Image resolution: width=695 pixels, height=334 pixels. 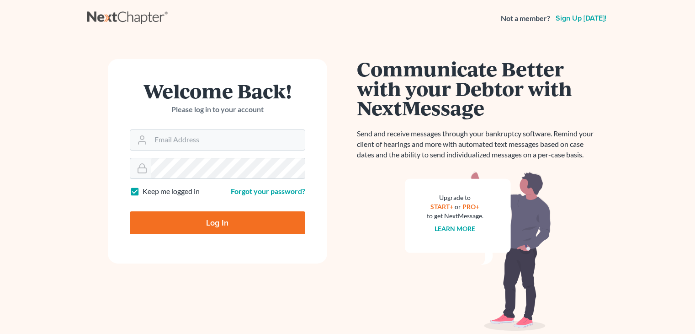 I want to click on span: or, so click(x=458, y=206).